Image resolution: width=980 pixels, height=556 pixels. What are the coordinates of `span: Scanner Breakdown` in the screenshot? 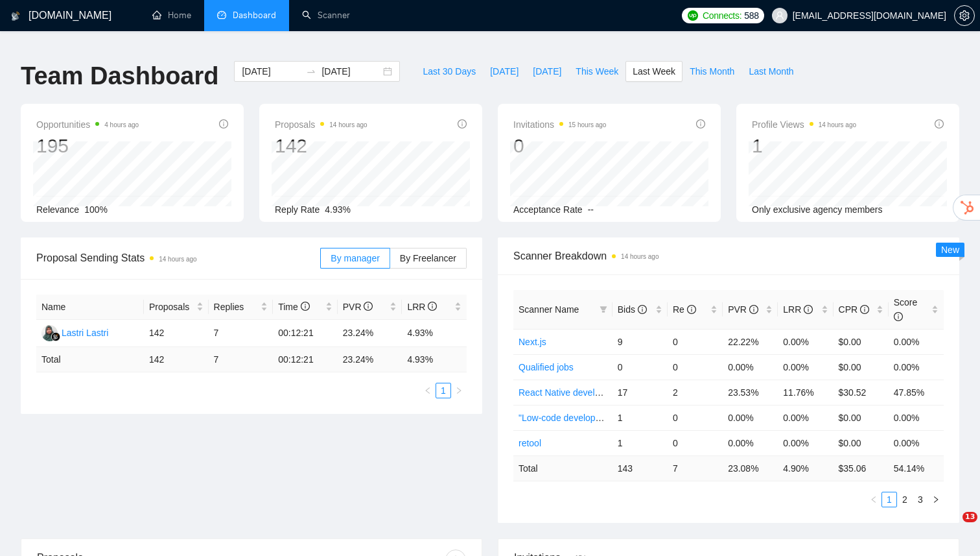 It's located at (728, 255).